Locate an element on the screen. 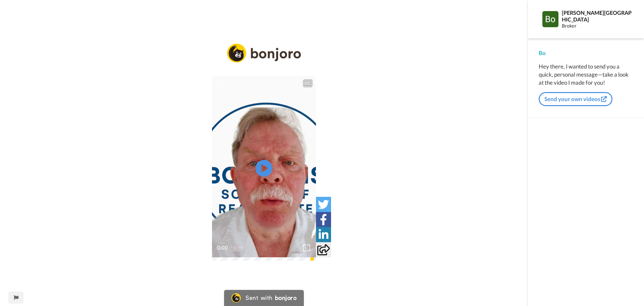 This screenshot has width=644, height=306. div: CC is located at coordinates (308, 83).